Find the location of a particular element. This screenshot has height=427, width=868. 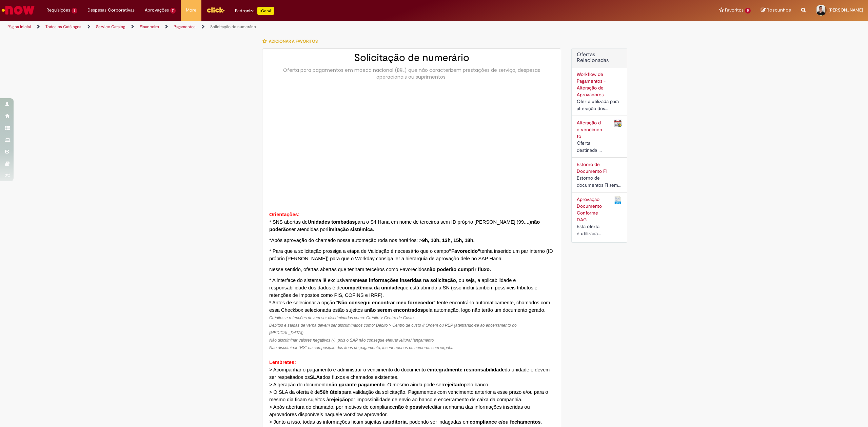

span: > Acompanhar o pagamento e administrar o vencimento do documento é da unidade e devem ser respeit... is located at coordinates (410, 373).